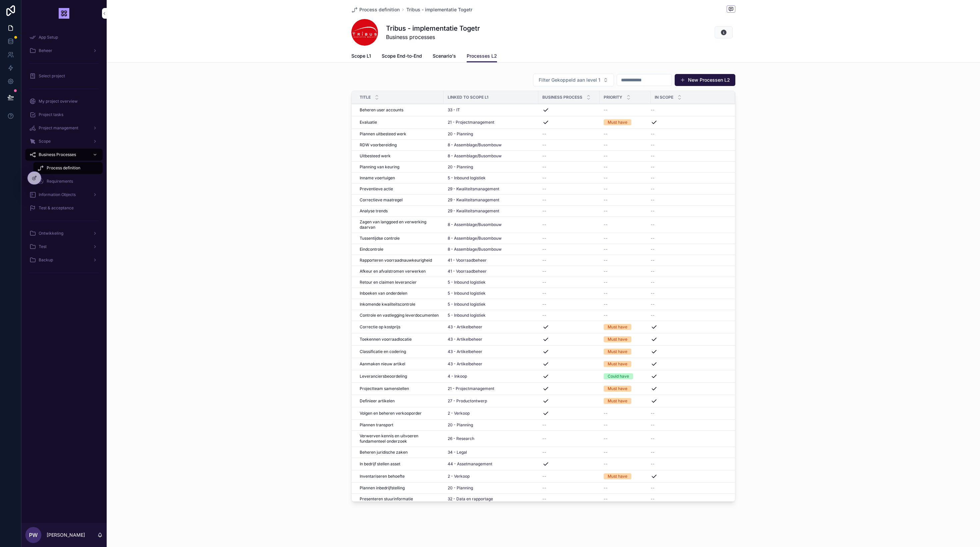 Image resolution: width=980 pixels, height=547 pixels. I want to click on span: Toekennen voorraadlocatie, so click(386, 340).